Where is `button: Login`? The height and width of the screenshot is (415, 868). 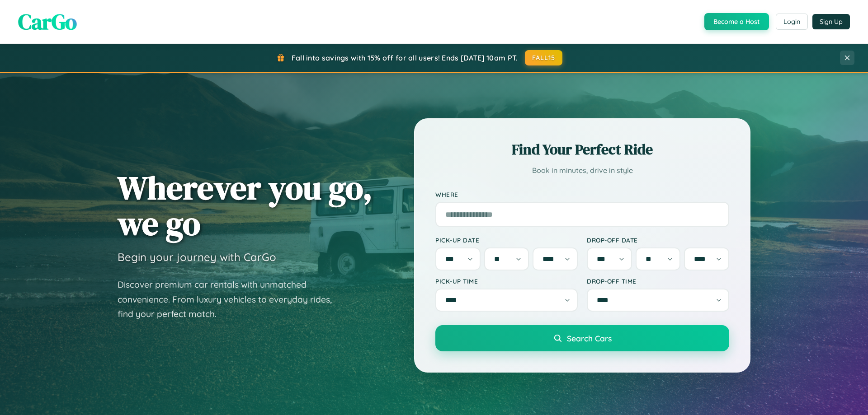 button: Login is located at coordinates (792, 21).